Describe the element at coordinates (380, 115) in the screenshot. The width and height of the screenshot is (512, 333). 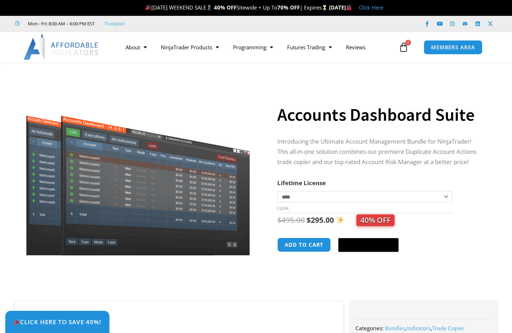
I see `h1: Accounts Dashboard Suite` at that location.